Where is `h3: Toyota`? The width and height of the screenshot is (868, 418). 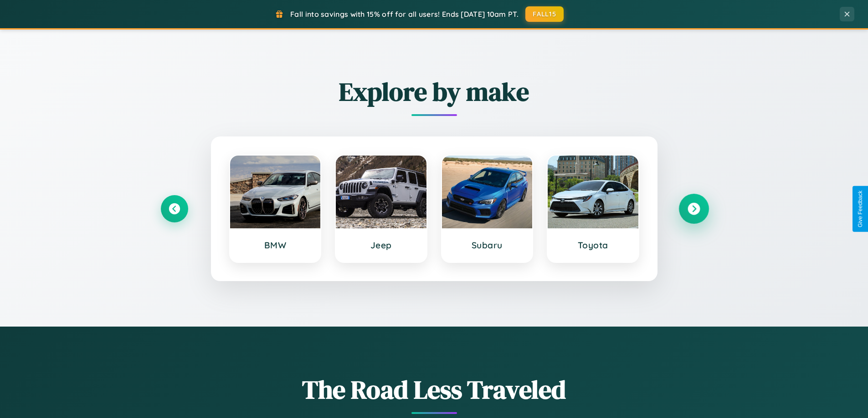 h3: Toyota is located at coordinates (593, 246).